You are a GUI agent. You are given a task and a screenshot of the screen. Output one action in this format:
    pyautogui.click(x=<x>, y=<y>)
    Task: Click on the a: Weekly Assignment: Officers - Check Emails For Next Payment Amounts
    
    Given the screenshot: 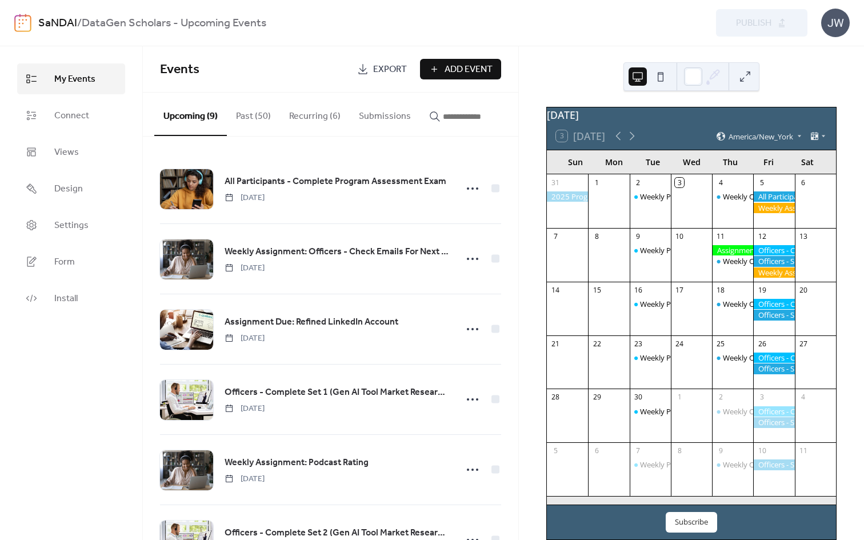 What is the action you would take?
    pyautogui.click(x=337, y=252)
    